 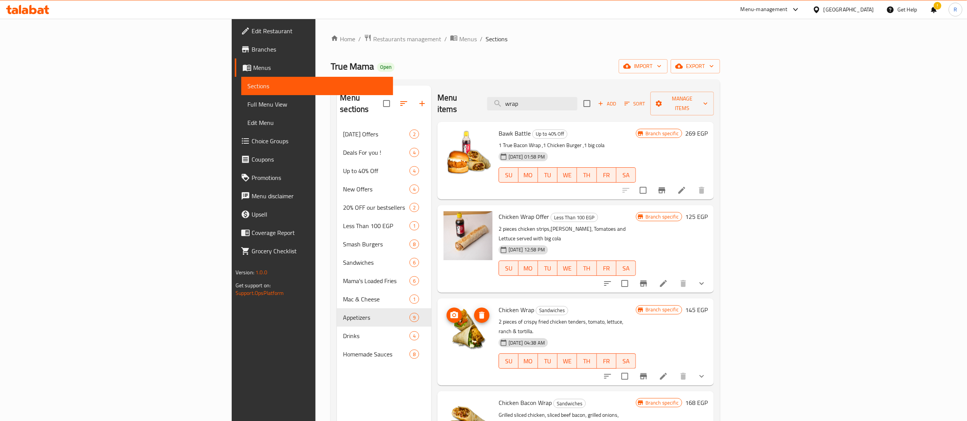 I want to click on div: Homemade Sauces, so click(x=376, y=355).